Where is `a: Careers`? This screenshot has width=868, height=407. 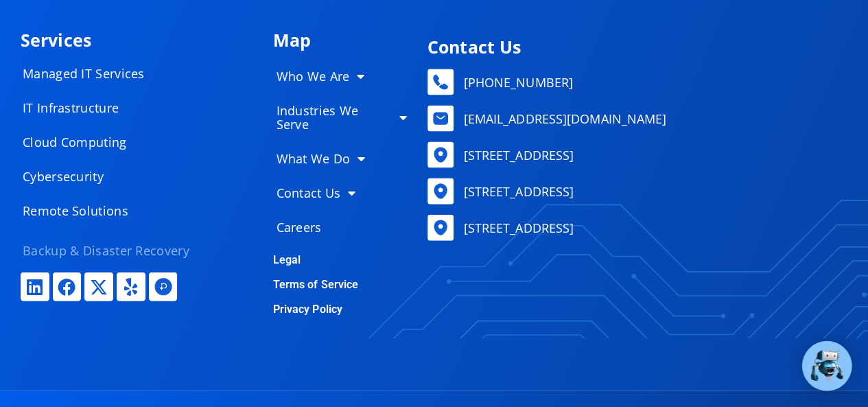 a: Careers is located at coordinates (341, 227).